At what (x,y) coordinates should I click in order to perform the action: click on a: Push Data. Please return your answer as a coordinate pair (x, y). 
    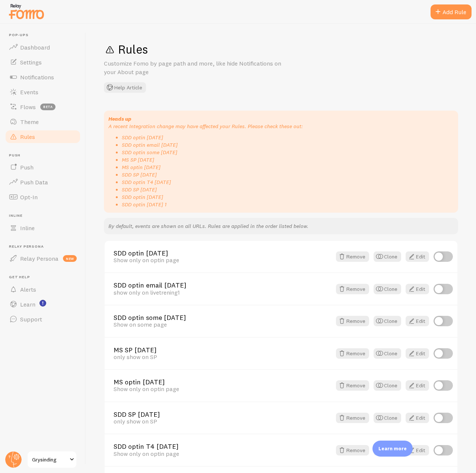
    Looking at the image, I should click on (43, 182).